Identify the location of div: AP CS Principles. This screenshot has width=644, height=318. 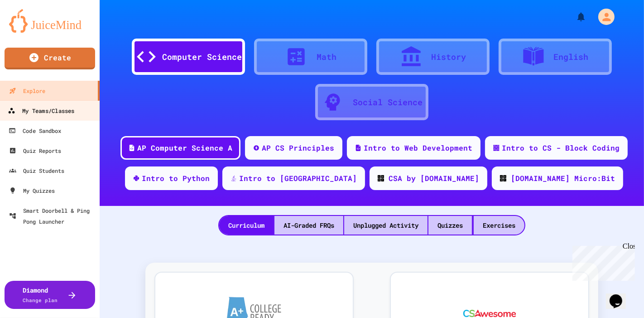
(298, 148).